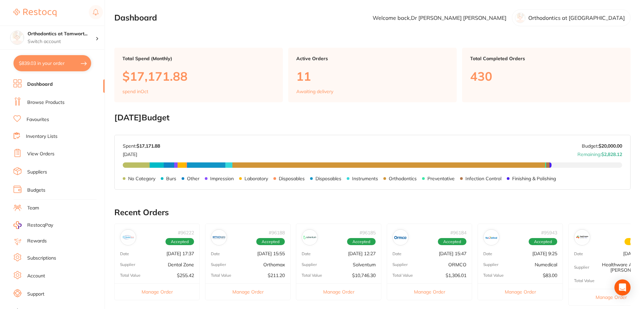 This screenshot has width=644, height=309. Describe the element at coordinates (310, 237) in the screenshot. I see `img: Solventum` at that location.